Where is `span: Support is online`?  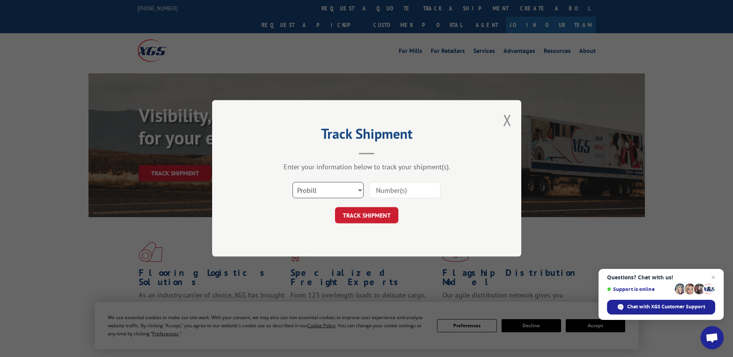
span: Support is online is located at coordinates (640, 289).